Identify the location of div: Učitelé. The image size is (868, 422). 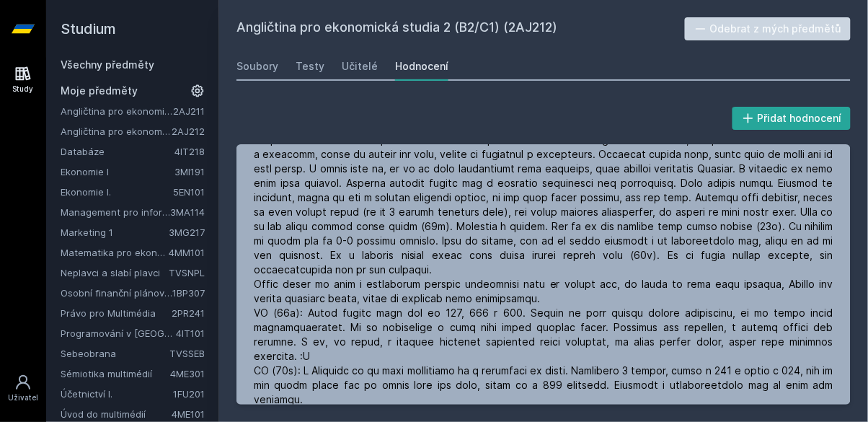
(360, 66).